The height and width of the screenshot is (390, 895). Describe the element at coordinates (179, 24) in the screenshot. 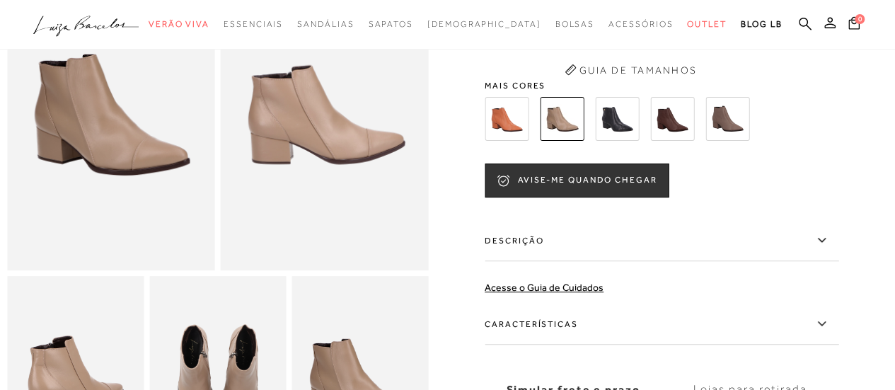

I see `span: Verão Viva` at that location.